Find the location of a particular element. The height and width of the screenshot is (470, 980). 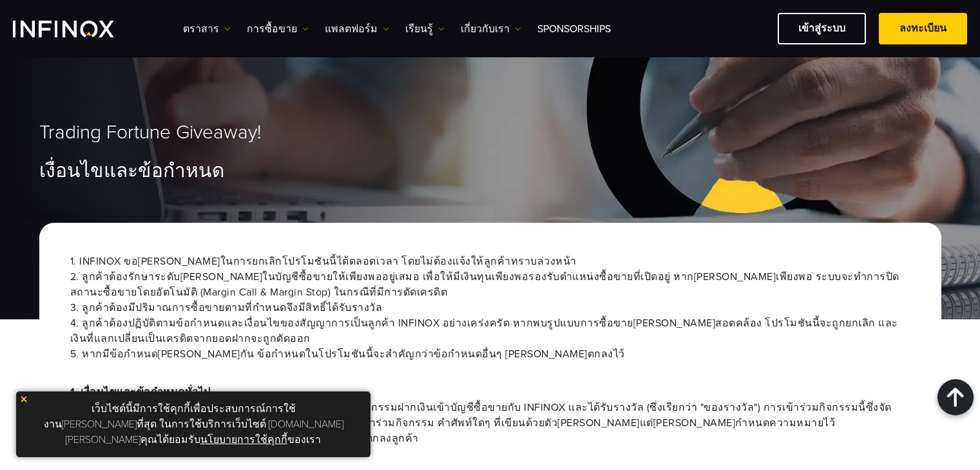

a: เรียนรู้ is located at coordinates (425, 29).